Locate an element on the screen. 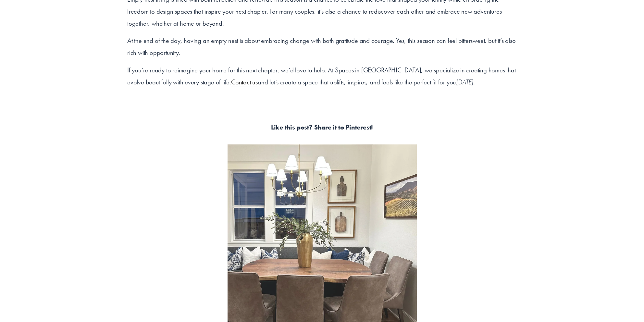 The width and height of the screenshot is (644, 322). a: Contact us is located at coordinates (244, 82).